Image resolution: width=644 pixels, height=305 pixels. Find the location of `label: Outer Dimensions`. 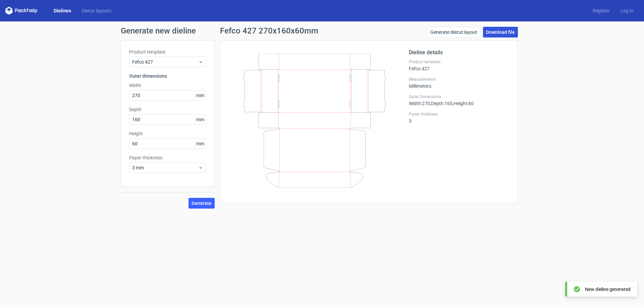

label: Outer Dimensions is located at coordinates (459, 97).